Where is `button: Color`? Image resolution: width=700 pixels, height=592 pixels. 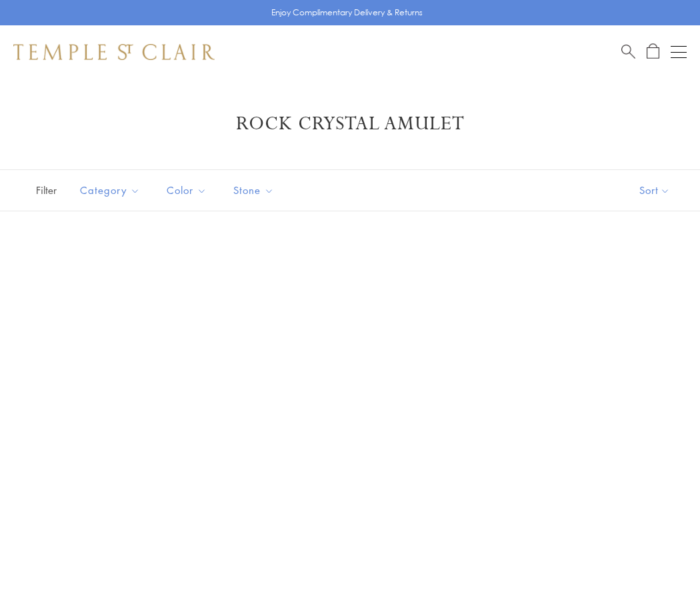 button: Color is located at coordinates (187, 190).